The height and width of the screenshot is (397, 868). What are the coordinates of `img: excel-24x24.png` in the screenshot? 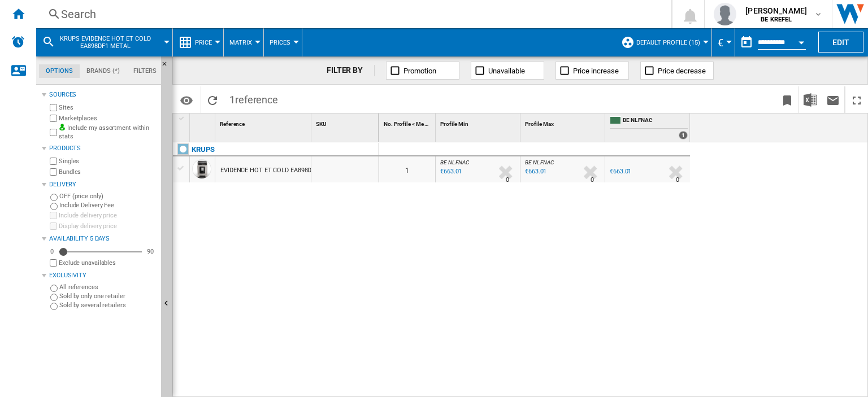 It's located at (810, 100).